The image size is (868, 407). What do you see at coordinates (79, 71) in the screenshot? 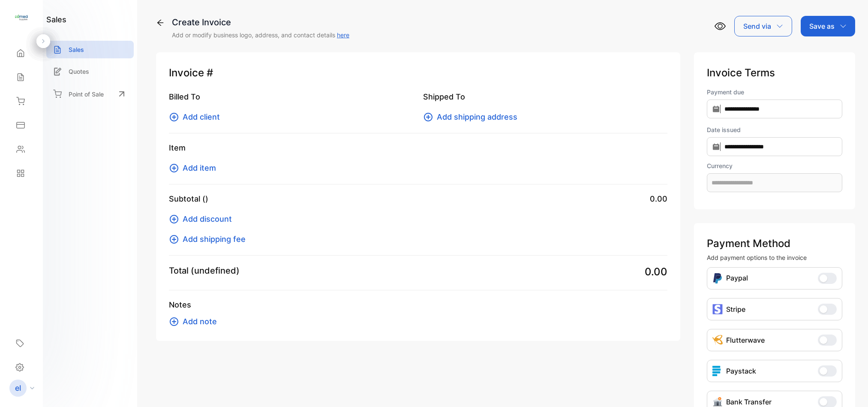
I see `p: Quotes` at bounding box center [79, 71].